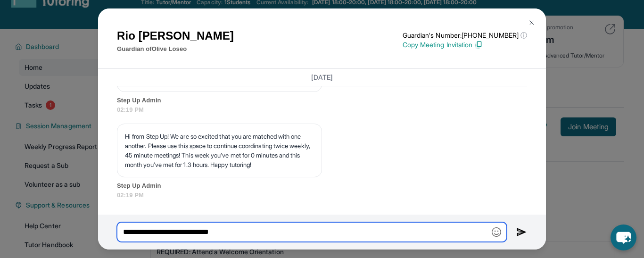  I want to click on img: Copy Icon, so click(478, 45).